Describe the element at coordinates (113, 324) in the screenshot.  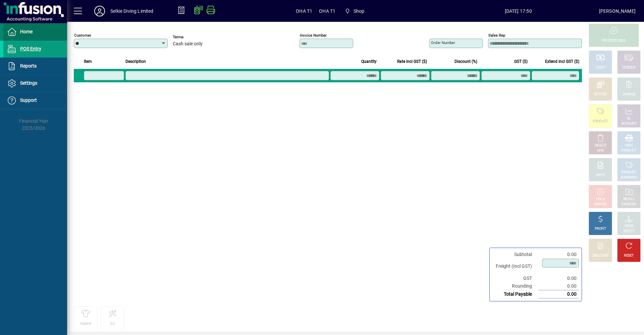
I see `div: 6.5` at that location.